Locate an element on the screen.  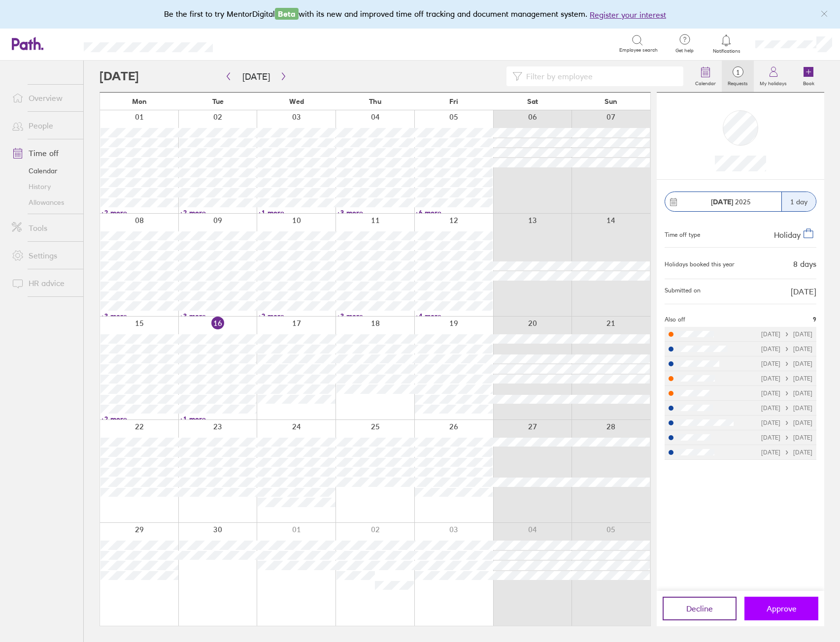
span: Beta is located at coordinates (287, 14).